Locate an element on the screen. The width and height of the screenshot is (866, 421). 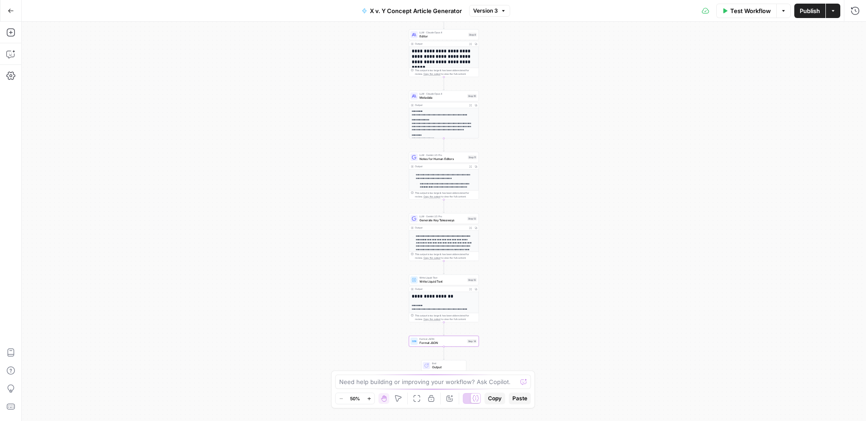
button: Paste is located at coordinates (520, 399).